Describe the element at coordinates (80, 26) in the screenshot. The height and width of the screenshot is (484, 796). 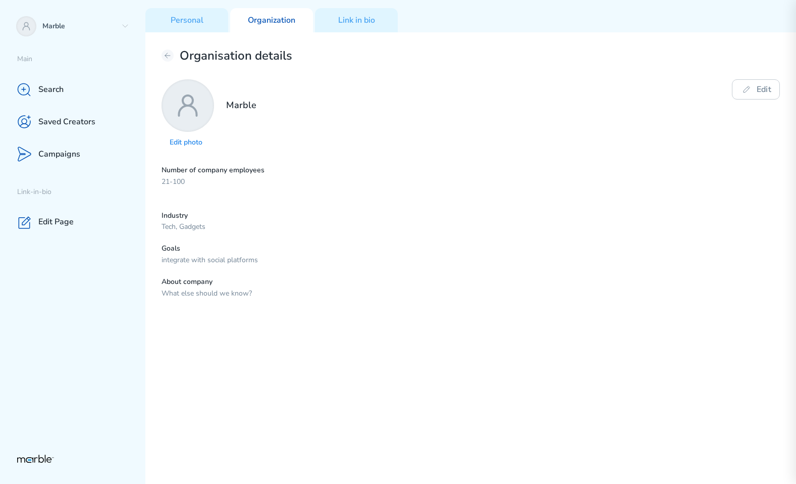
I see `p: Marble` at that location.